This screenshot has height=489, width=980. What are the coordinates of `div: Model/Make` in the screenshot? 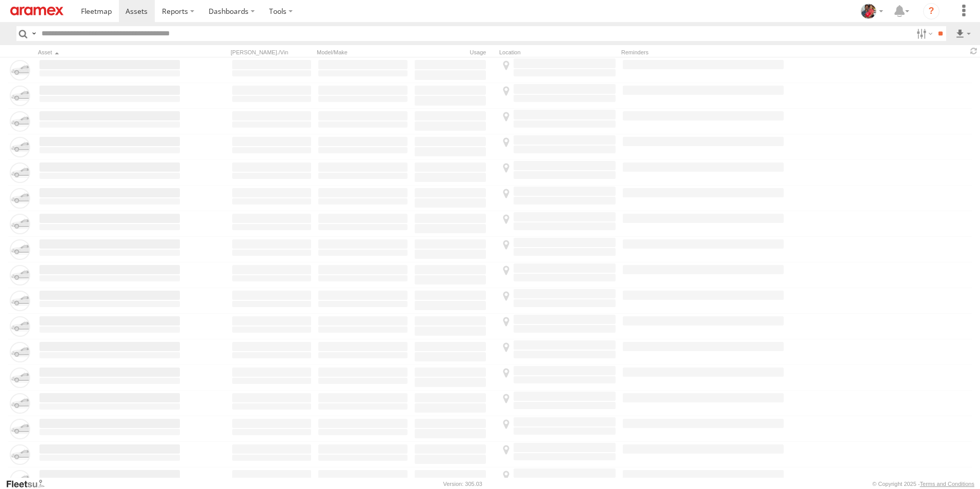 It's located at (363, 52).